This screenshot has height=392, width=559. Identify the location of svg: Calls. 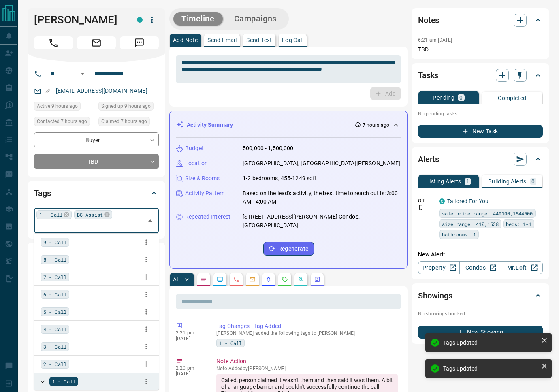
(236, 279).